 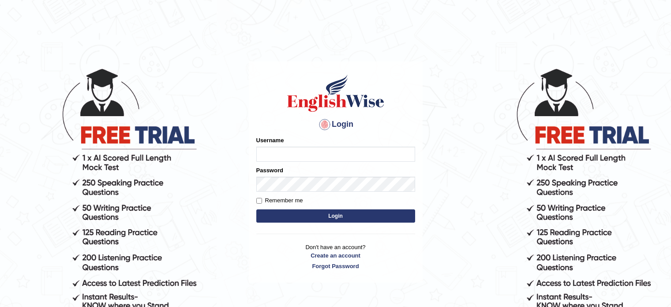 What do you see at coordinates (336, 266) in the screenshot?
I see `a: Forgot Password` at bounding box center [336, 266].